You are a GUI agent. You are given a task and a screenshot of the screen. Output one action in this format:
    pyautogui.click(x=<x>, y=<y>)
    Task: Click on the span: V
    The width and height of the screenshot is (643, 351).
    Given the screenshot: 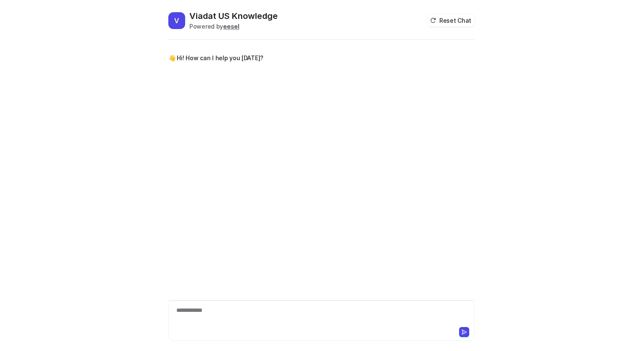 What is the action you would take?
    pyautogui.click(x=177, y=21)
    